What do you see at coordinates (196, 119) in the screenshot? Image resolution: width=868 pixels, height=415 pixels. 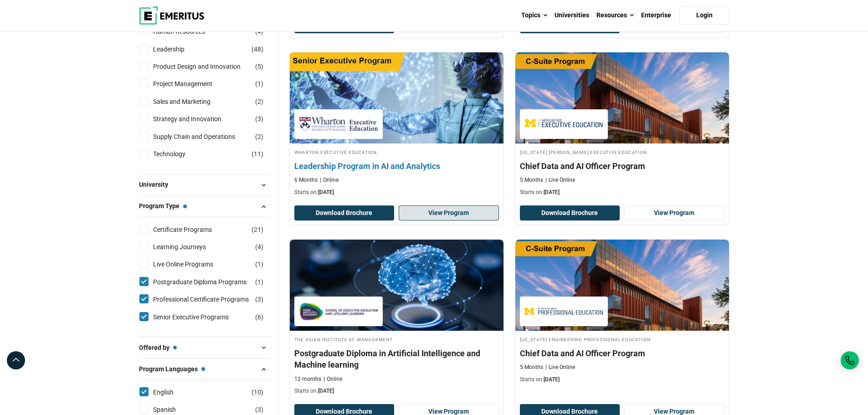 I see `a: Strategy and Innovation` at bounding box center [196, 119].